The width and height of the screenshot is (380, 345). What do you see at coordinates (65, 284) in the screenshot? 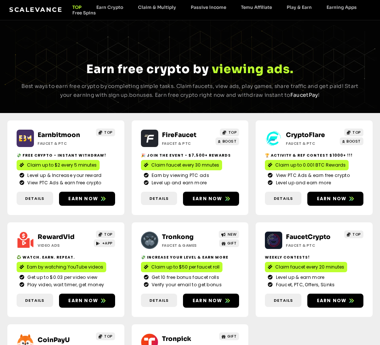
I see `span: Play video, wait timer, get money` at bounding box center [65, 284].